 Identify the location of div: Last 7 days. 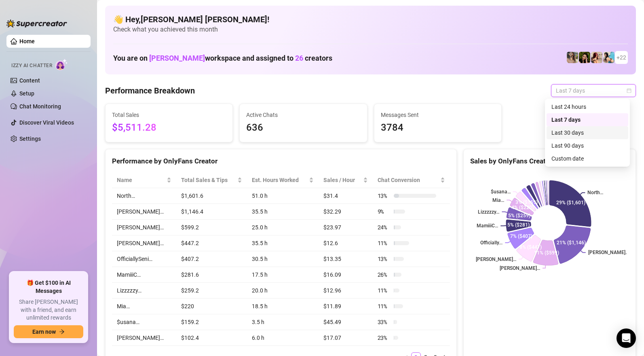
(587, 120).